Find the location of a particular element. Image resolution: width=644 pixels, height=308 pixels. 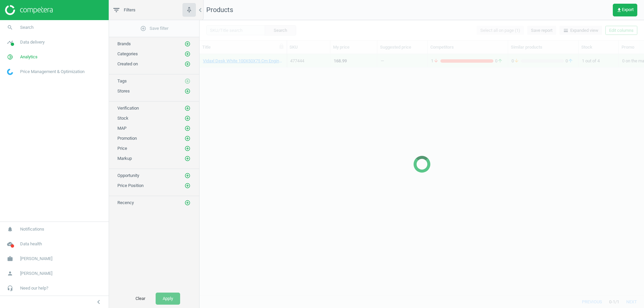

span: MAP is located at coordinates (122, 128).